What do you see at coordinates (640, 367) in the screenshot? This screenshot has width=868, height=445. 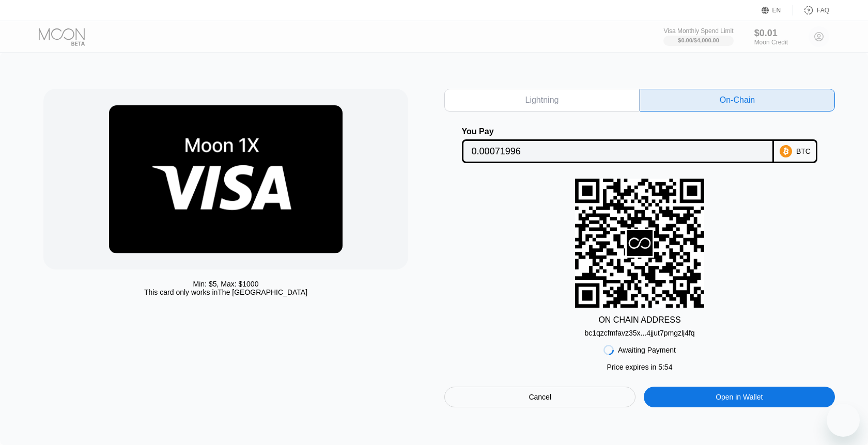 I see `div: Price expires in` at bounding box center [640, 367].